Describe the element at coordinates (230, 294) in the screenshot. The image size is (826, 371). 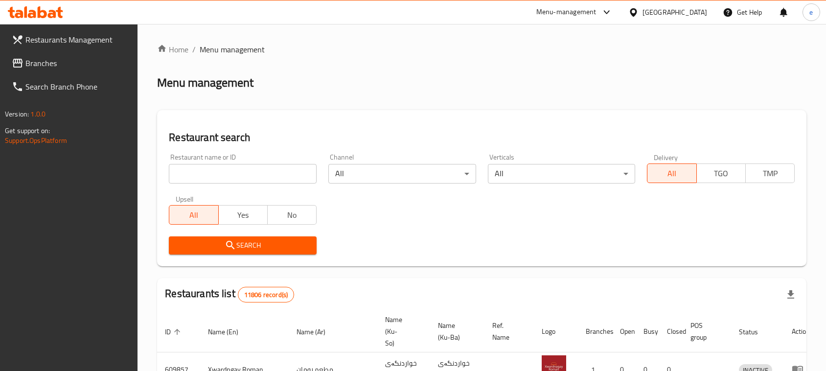
I see `h2: Restaurants list` at that location.